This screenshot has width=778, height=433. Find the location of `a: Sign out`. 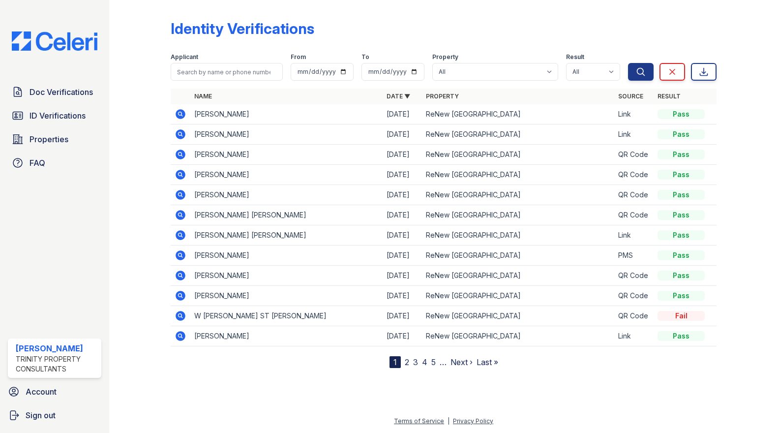

a: Sign out is located at coordinates (55, 415).